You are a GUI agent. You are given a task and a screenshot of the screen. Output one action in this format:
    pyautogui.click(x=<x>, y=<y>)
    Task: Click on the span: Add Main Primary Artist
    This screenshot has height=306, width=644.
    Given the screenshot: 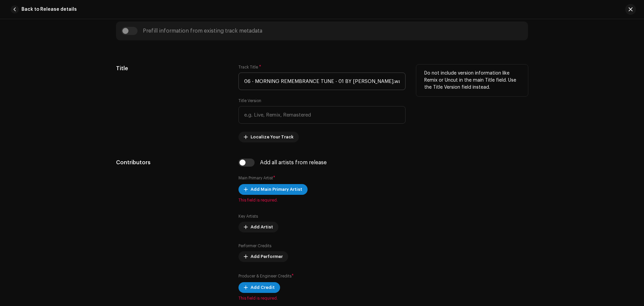 What is the action you would take?
    pyautogui.click(x=276, y=189)
    